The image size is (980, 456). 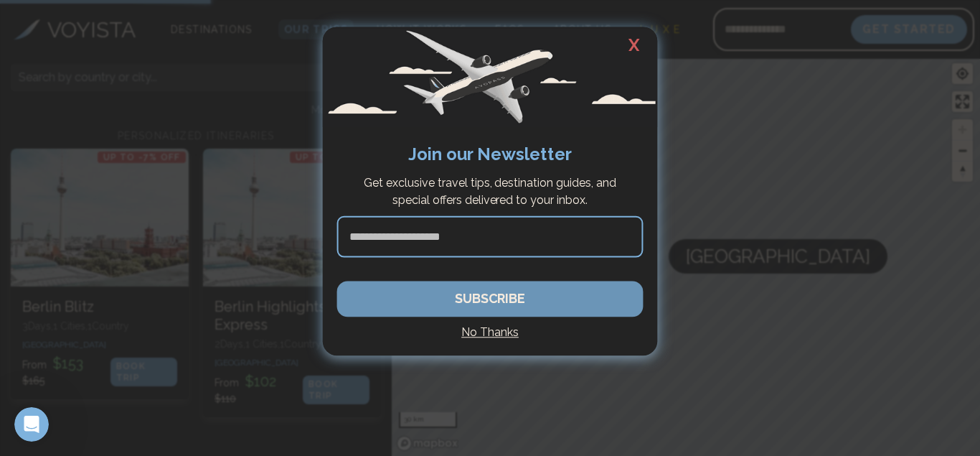 What do you see at coordinates (490, 333) in the screenshot?
I see `h4: No Thanks` at bounding box center [490, 333].